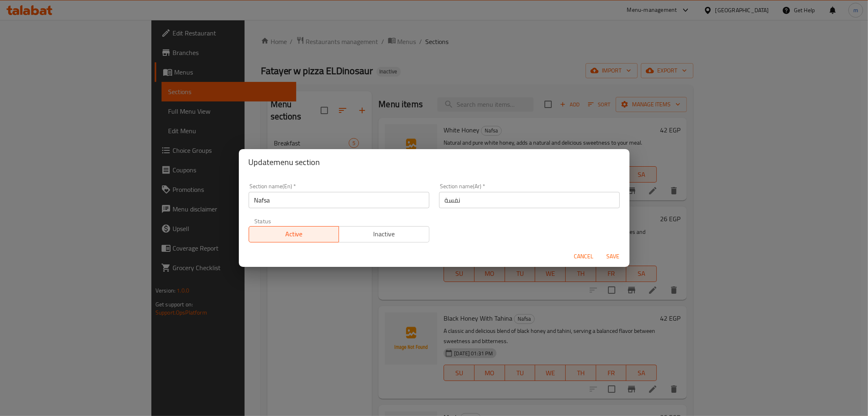  I want to click on button: Save, so click(613, 256).